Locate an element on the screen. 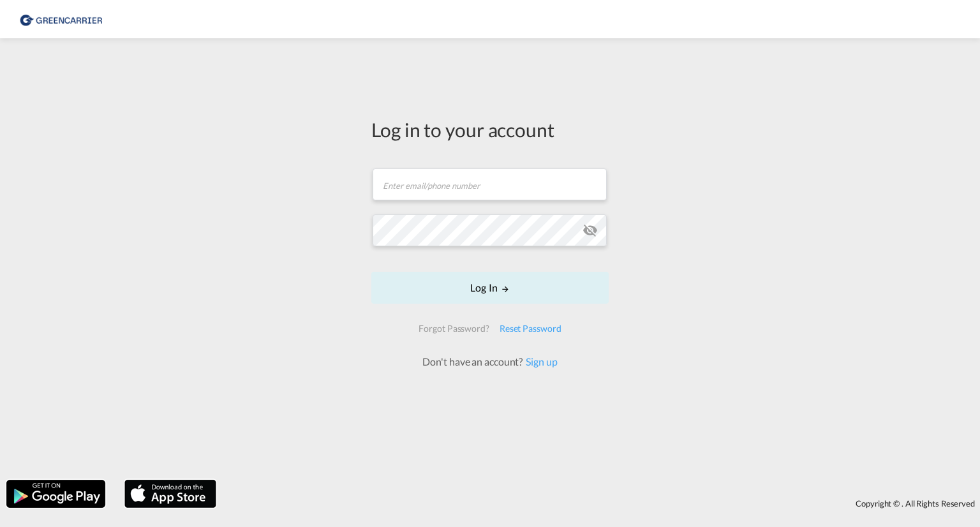 The image size is (980, 527). img: google.png is located at coordinates (55, 494).